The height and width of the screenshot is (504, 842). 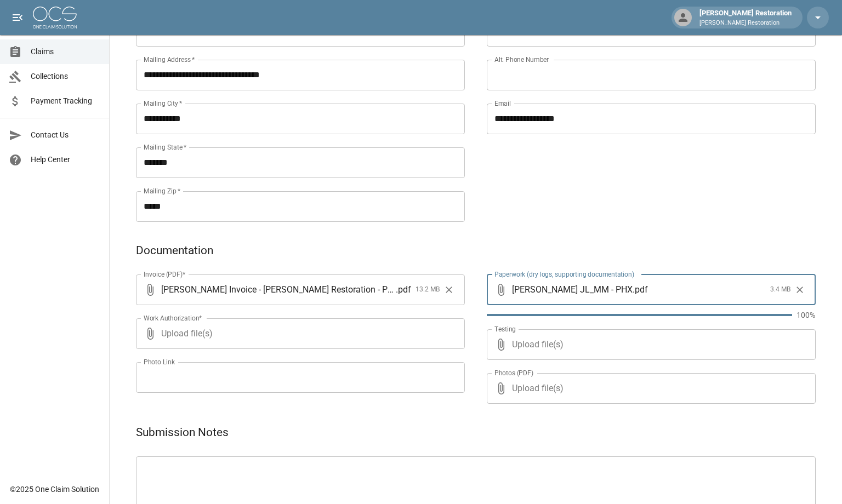 What do you see at coordinates (780, 290) in the screenshot?
I see `span: 3.4 MB` at bounding box center [780, 290].